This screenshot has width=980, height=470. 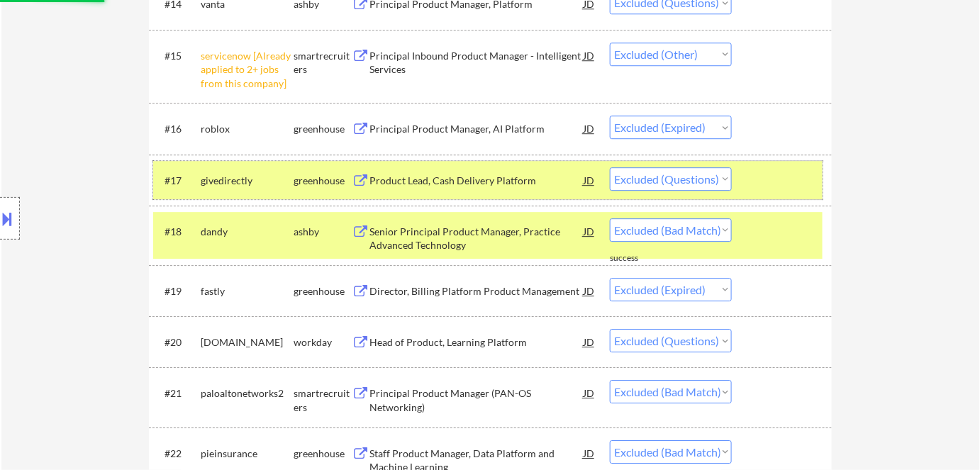 I want to click on div: Product Lead, Cash Delivery Platform, so click(x=476, y=181).